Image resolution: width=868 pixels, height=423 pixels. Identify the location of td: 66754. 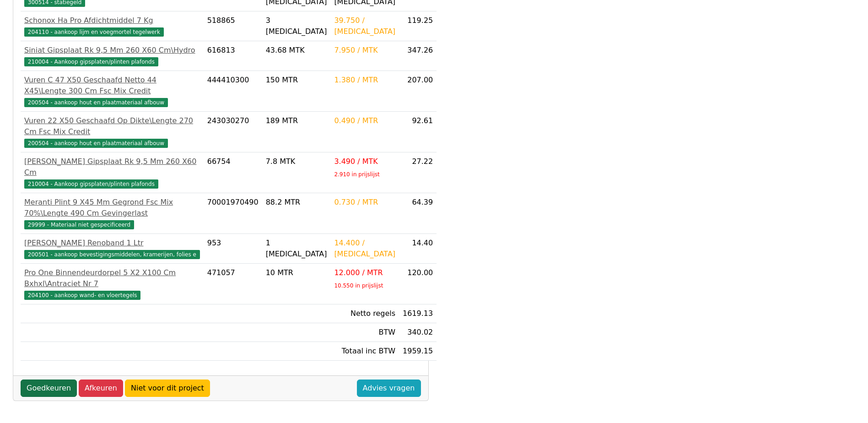
(233, 172).